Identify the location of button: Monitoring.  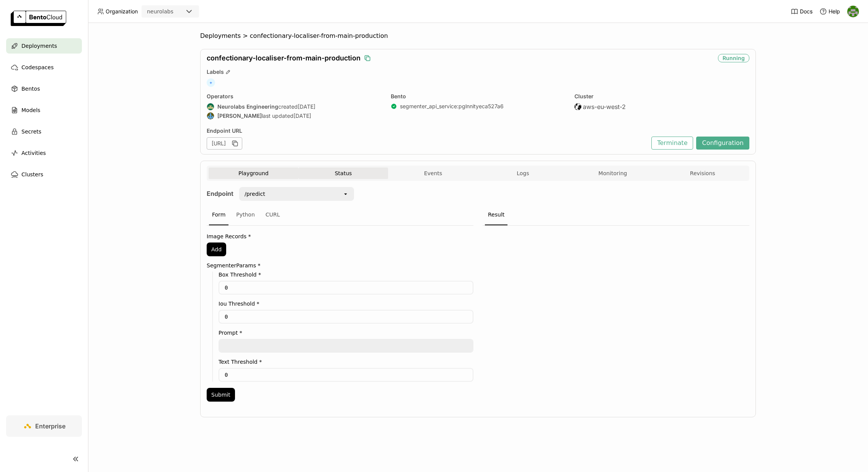
(613, 173).